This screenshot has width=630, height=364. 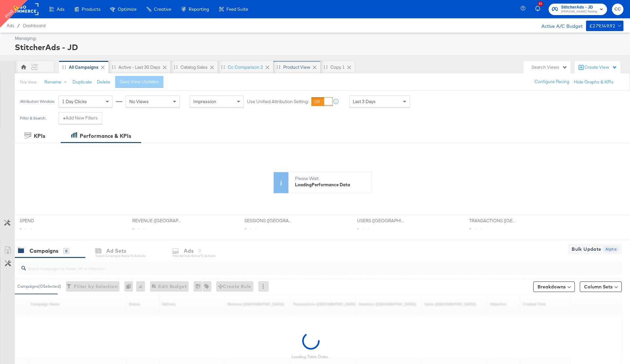 I want to click on div: 32, so click(x=540, y=4).